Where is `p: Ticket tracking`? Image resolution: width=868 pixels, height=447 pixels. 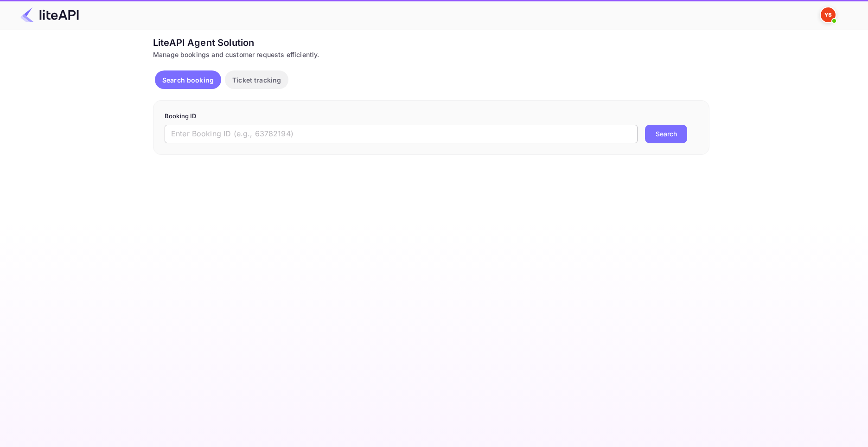
p: Ticket tracking is located at coordinates (256, 80).